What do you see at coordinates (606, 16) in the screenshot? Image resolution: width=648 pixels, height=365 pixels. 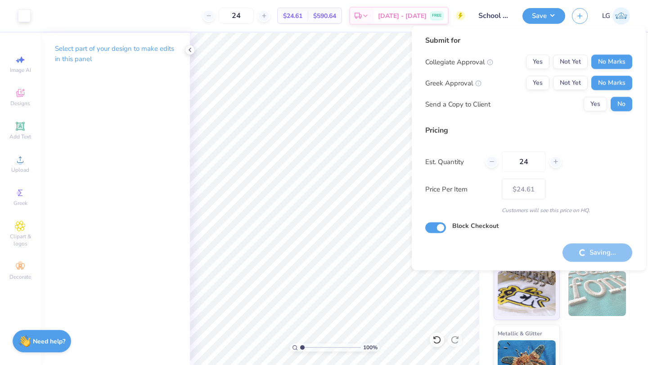 I see `span: LG` at bounding box center [606, 16].